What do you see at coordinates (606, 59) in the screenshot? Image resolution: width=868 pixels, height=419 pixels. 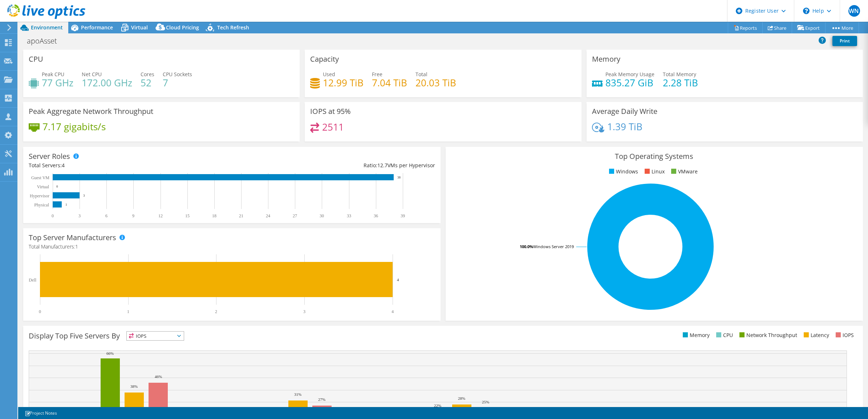 I see `h3: Memory` at bounding box center [606, 59].